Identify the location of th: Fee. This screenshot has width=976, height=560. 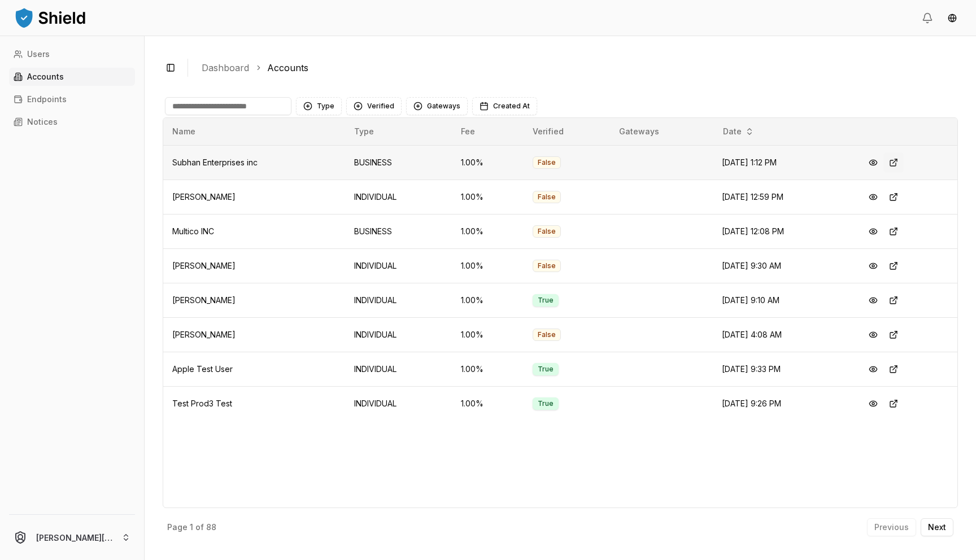
(488, 131).